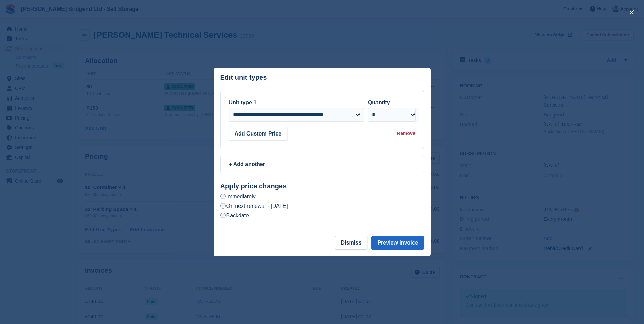 Image resolution: width=644 pixels, height=324 pixels. I want to click on div: + Add another, so click(322, 164).